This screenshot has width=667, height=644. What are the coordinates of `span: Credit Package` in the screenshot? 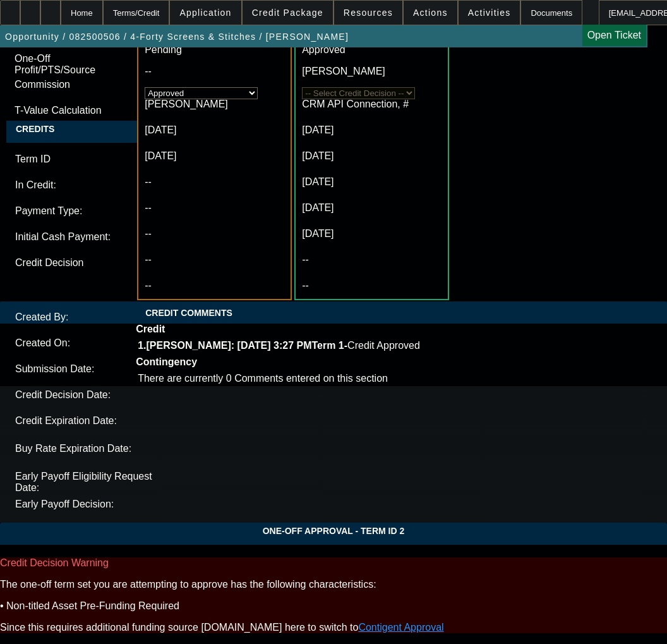 It's located at (287, 12).